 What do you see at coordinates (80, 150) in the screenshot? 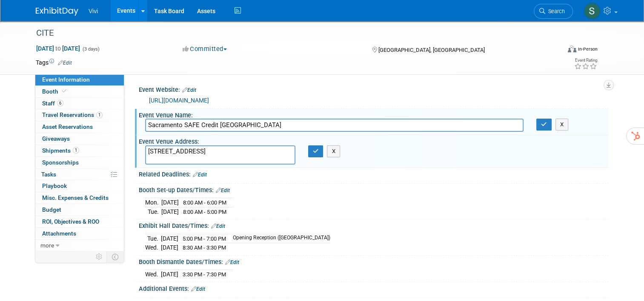
I see `a: Shipments1` at bounding box center [80, 150].